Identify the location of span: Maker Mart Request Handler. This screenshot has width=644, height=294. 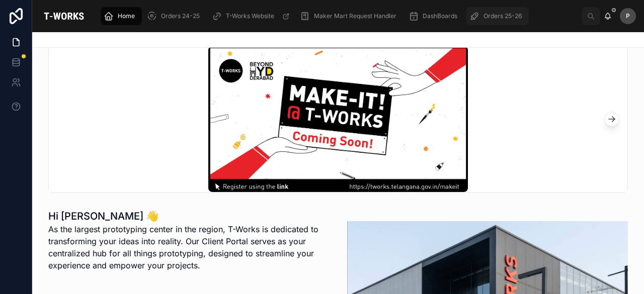
(356, 16).